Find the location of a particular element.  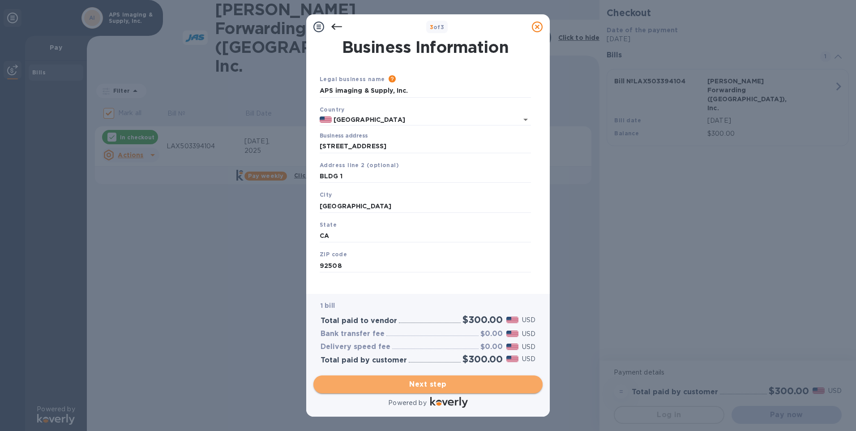

input: Select country is located at coordinates (419, 120).